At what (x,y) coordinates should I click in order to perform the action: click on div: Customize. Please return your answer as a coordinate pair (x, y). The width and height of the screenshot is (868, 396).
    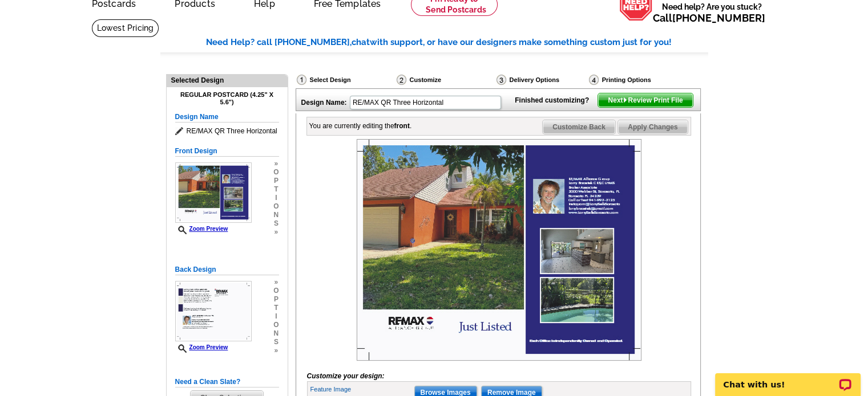
    Looking at the image, I should click on (445, 81).